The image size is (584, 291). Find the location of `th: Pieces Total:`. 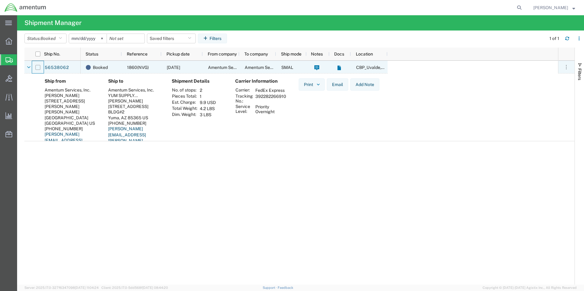

th: Pieces Total: is located at coordinates (185, 97).